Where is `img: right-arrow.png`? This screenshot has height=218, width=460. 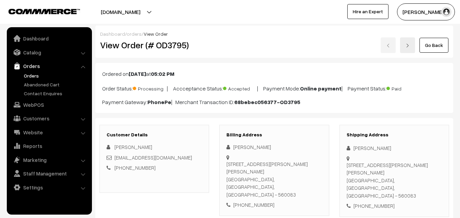 img: right-arrow.png is located at coordinates (408, 46).